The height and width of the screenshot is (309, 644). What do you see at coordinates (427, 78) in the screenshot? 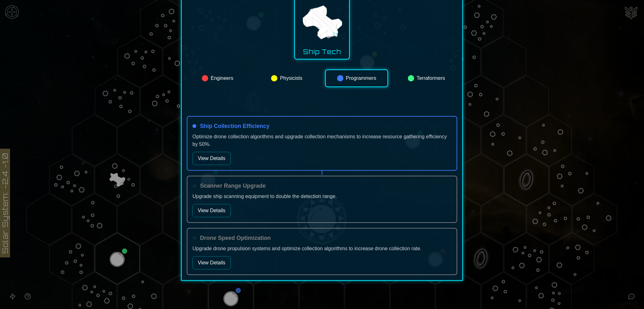
I see `button: Terraformers` at bounding box center [427, 78].